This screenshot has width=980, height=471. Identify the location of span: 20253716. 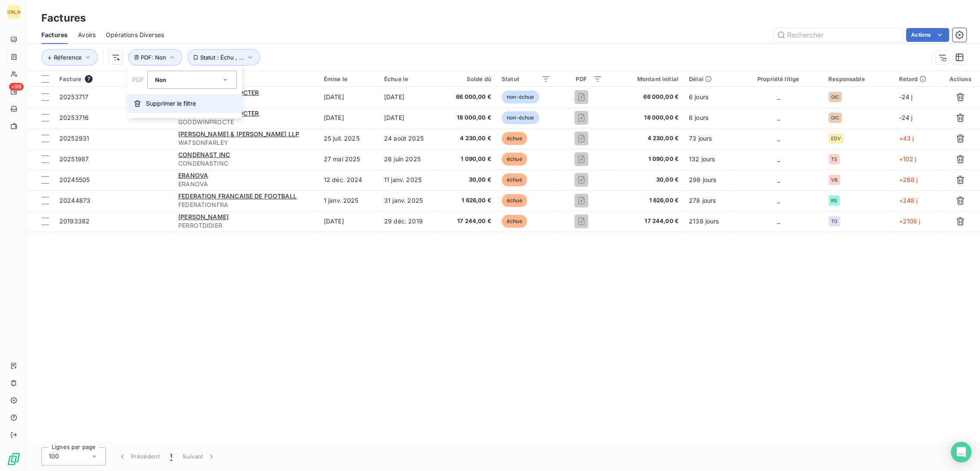
(74, 117).